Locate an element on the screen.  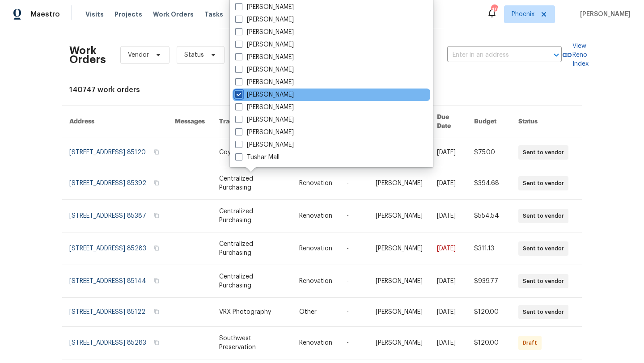
span: Visits is located at coordinates (94, 14).